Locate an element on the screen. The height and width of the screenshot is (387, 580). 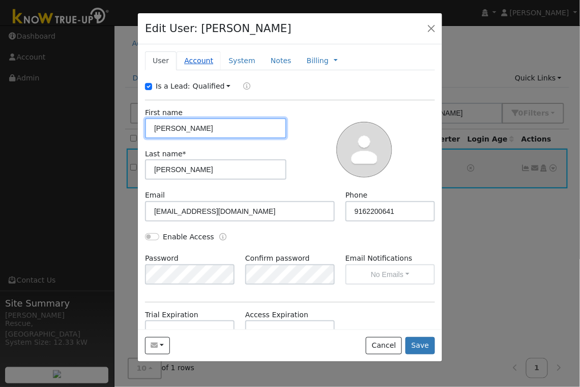
a: Notes is located at coordinates (281, 61).